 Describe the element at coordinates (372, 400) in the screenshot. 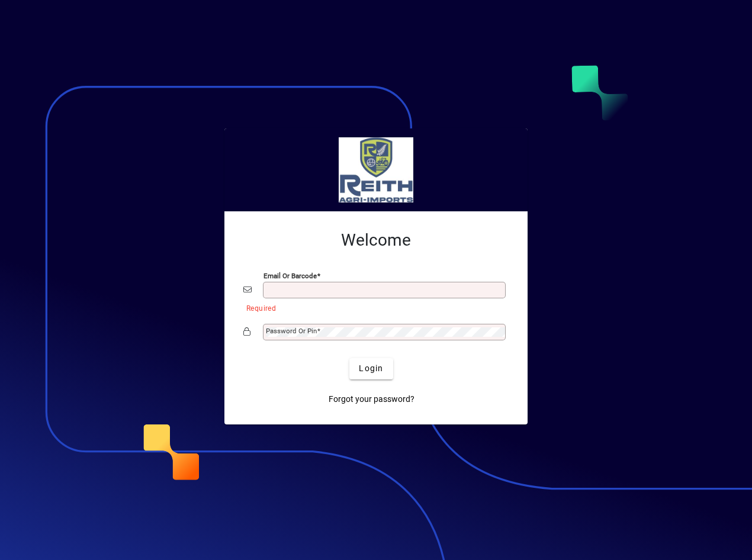

I see `a: Forgot your password?` at that location.